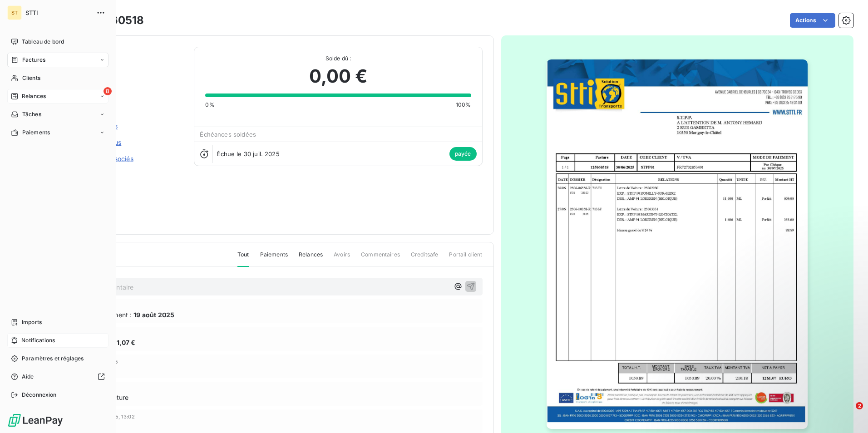 This screenshot has width=868, height=433. What do you see at coordinates (341, 259) in the screenshot?
I see `span: Avoirs` at bounding box center [341, 259].